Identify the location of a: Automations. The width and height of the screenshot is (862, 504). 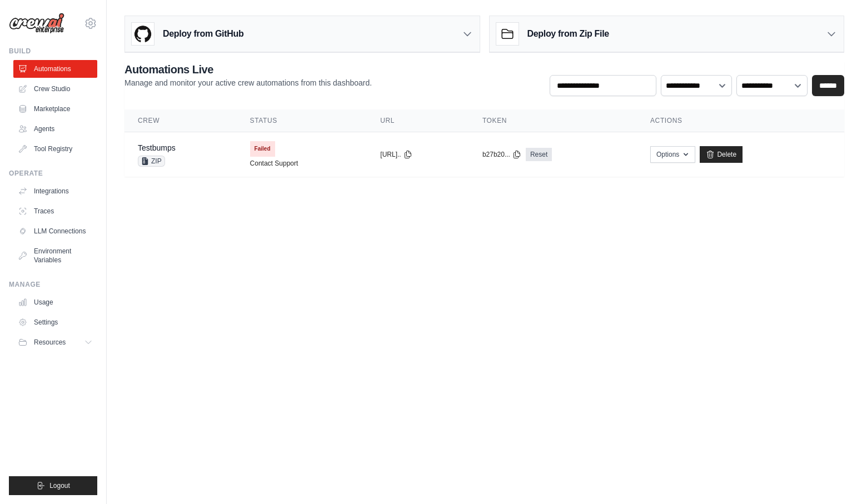
(55, 69).